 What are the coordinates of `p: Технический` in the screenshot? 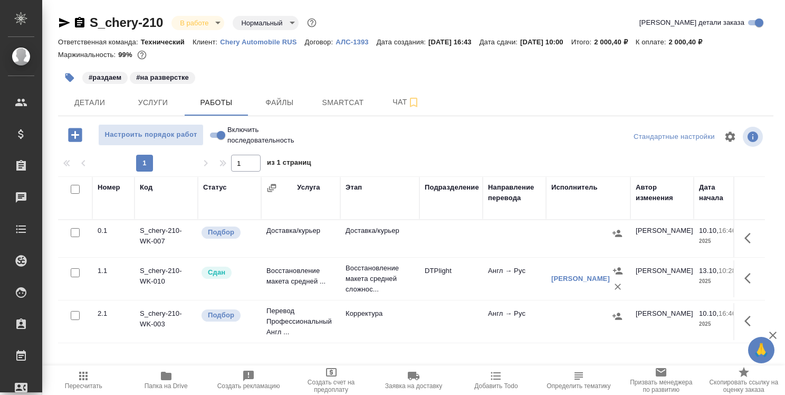 It's located at (167, 42).